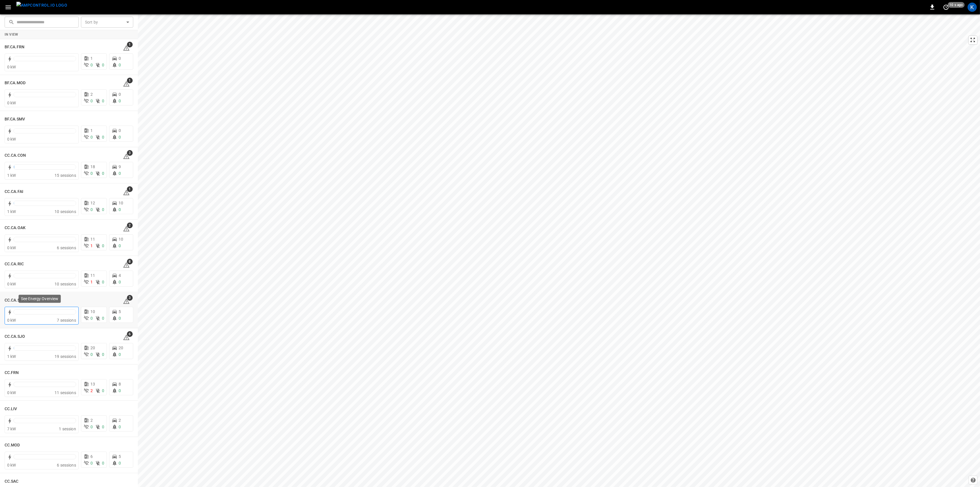 The height and width of the screenshot is (487, 980). What do you see at coordinates (14, 301) in the screenshot?
I see `h6: CC.CA.SFF` at bounding box center [14, 301].